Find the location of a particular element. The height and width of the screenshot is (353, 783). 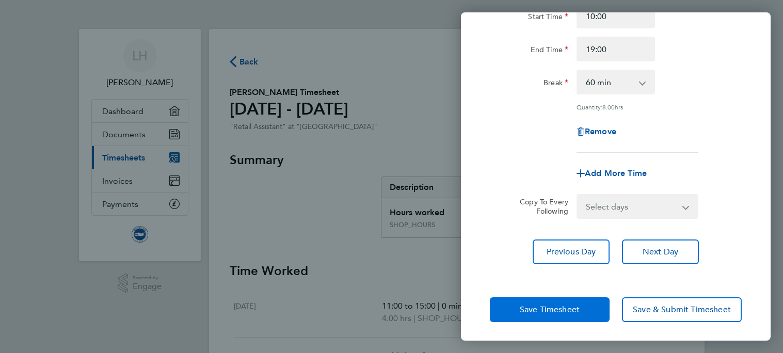

span: Add More Time is located at coordinates (616, 173).